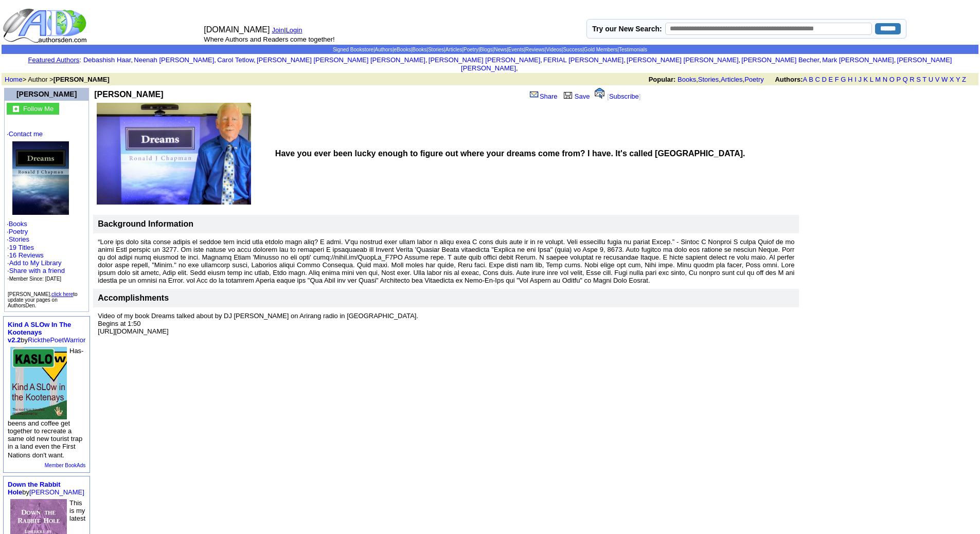 The width and height of the screenshot is (980, 534). I want to click on a: Events, so click(516, 49).